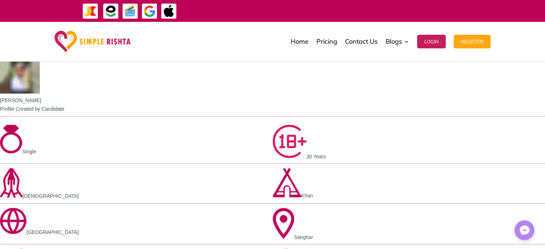 This screenshot has width=545, height=249. I want to click on img: GooglePay-icon, so click(149, 11).